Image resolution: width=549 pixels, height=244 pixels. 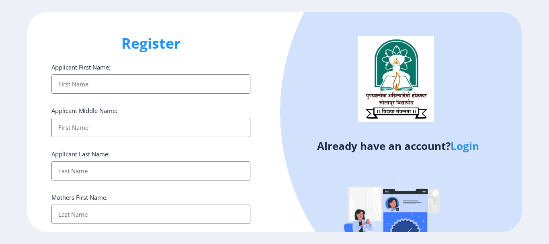 What do you see at coordinates (396, 79) in the screenshot?
I see `img: logo` at bounding box center [396, 79].